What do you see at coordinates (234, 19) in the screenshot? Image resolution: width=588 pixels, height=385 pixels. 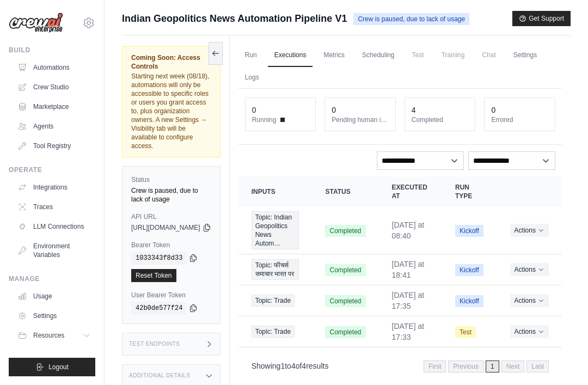 I see `span: Indian Geopolitics News Automation Pipeline V1` at bounding box center [234, 19].